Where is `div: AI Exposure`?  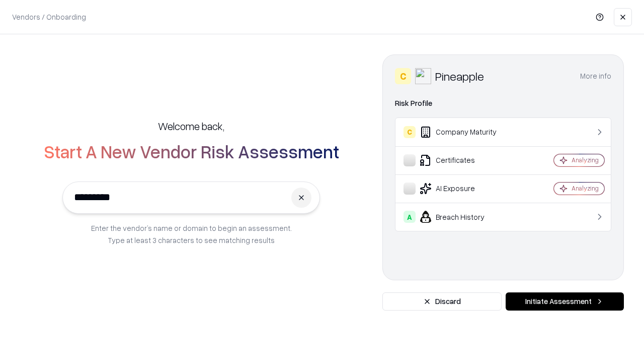
div: AI Exposure is located at coordinates (464, 188).